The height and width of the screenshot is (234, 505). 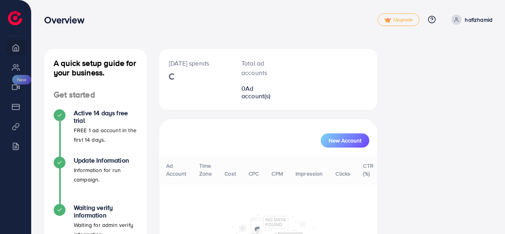 What do you see at coordinates (345, 140) in the screenshot?
I see `span: New Account` at bounding box center [345, 140].